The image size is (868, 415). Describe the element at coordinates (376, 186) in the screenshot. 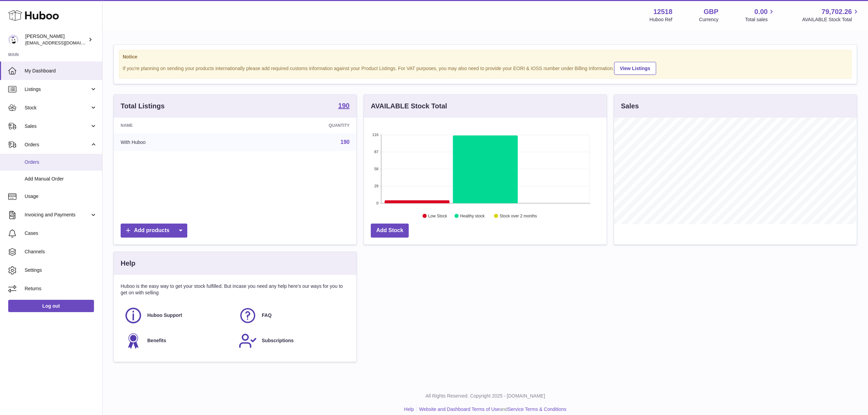

I see `text: 29` at that location.